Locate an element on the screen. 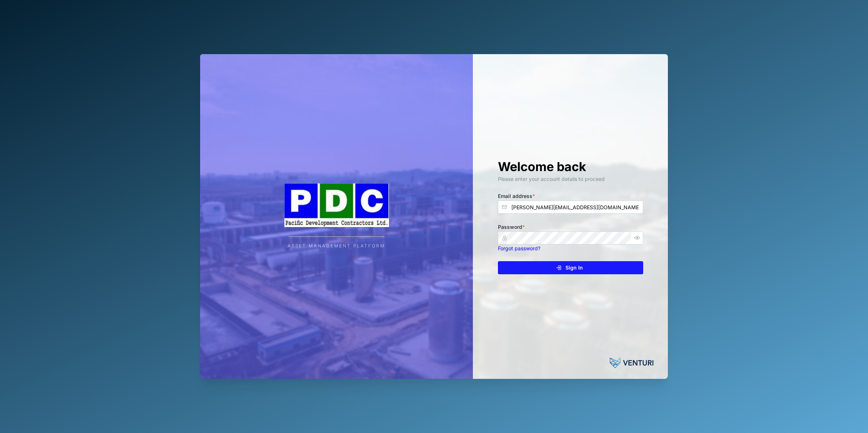 The height and width of the screenshot is (433, 868). h1: Welcome back is located at coordinates (570, 167).